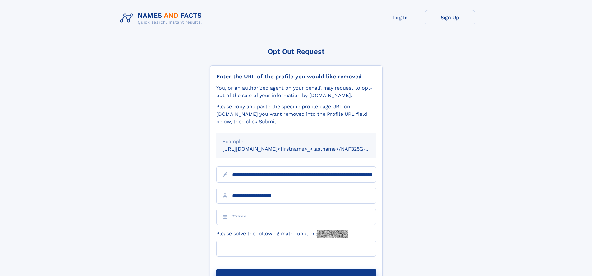  Describe the element at coordinates (296, 76) in the screenshot. I see `div: Enter the URL of the profile you would like removed` at that location.